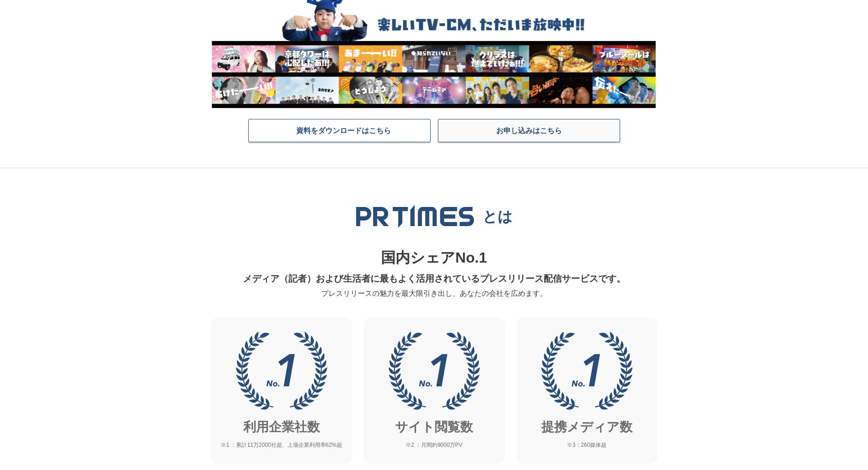  I want to click on span: ※3：260媒体超, so click(587, 445).